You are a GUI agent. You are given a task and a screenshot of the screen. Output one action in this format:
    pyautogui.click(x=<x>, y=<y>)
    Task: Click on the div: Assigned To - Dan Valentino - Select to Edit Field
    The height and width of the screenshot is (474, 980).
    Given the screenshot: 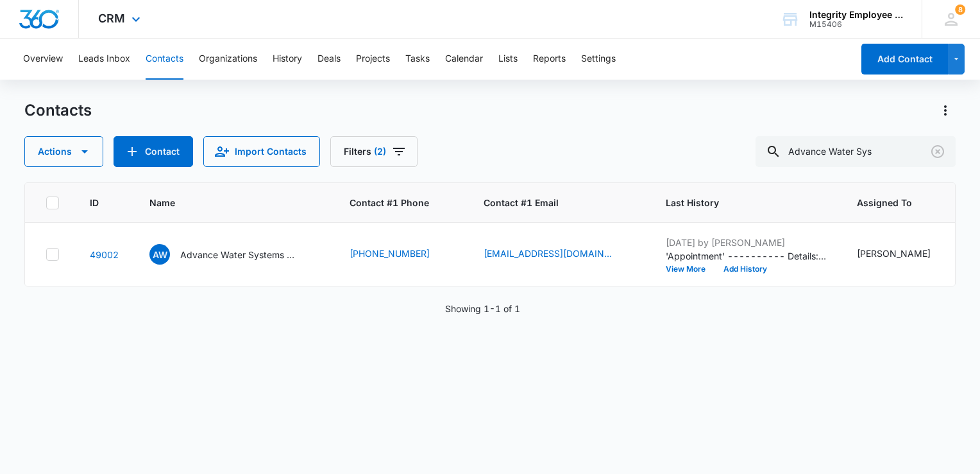 What is the action you would take?
    pyautogui.click(x=905, y=255)
    